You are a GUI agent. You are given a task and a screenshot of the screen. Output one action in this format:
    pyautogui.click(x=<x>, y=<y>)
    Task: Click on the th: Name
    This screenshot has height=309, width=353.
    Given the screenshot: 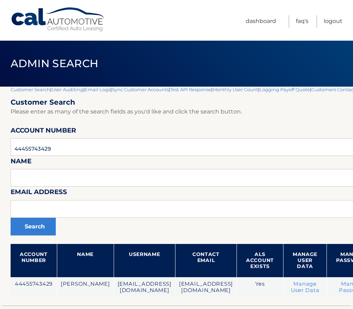 What is the action you would take?
    pyautogui.click(x=85, y=260)
    